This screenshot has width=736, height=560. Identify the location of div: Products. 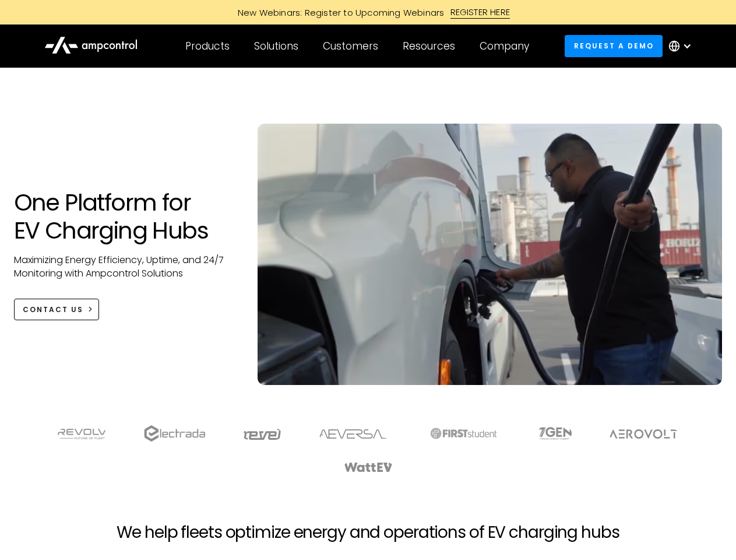
(208, 46).